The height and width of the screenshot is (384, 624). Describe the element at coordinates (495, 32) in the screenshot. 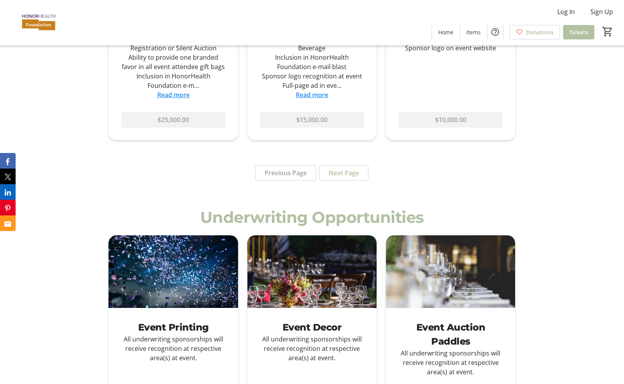

I see `button: Help` at that location.